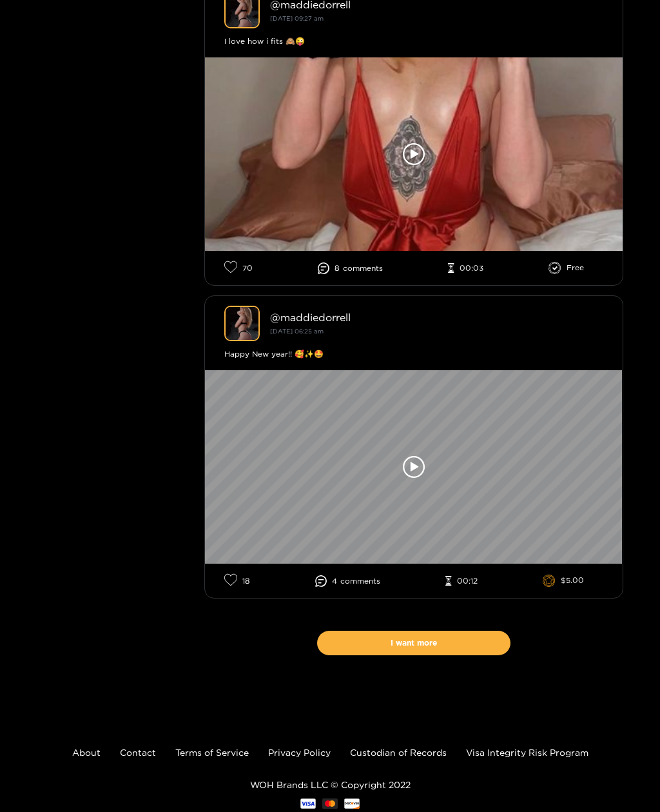 Image resolution: width=660 pixels, height=812 pixels. What do you see at coordinates (414, 354) in the screenshot?
I see `div: Happy New year!! 🥰✨🤩` at bounding box center [414, 354].